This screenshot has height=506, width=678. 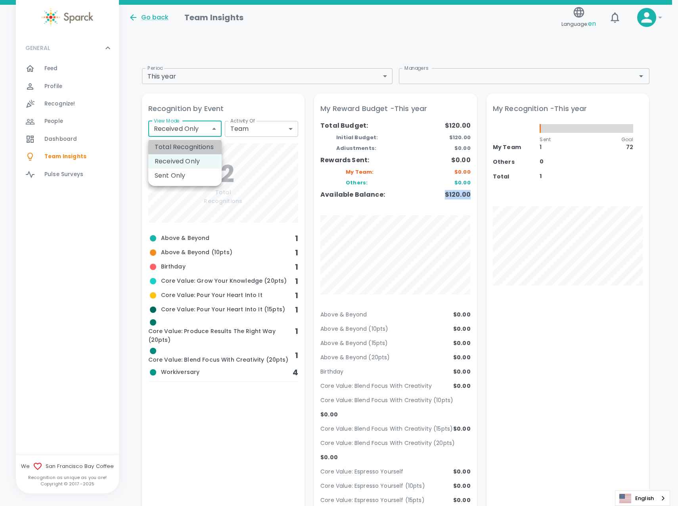 I want to click on li: Received Only, so click(x=185, y=161).